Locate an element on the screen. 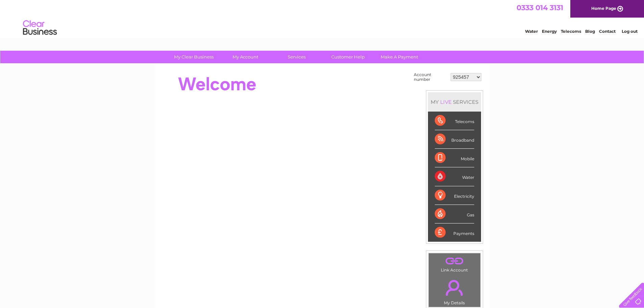 The height and width of the screenshot is (308, 644). a: Services is located at coordinates (297, 57).